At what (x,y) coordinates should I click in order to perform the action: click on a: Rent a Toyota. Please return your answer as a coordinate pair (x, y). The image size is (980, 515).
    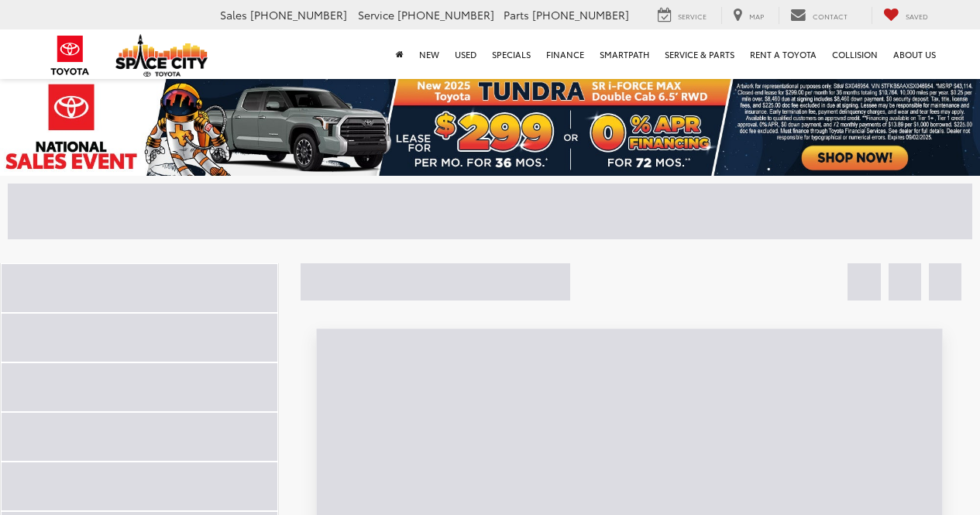
    Looking at the image, I should click on (783, 54).